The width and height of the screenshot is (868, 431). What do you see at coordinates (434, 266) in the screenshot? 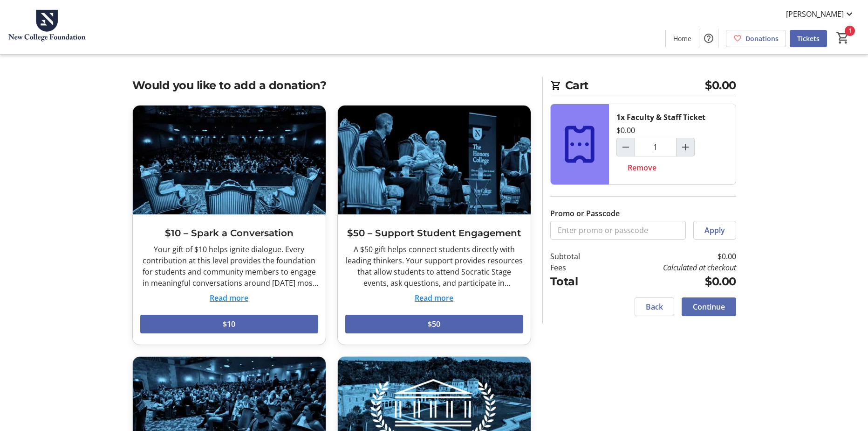
I see `div: A $50 gift helps connect students directly with leading thinkers. Your support provides resources...` at bounding box center [434, 266].